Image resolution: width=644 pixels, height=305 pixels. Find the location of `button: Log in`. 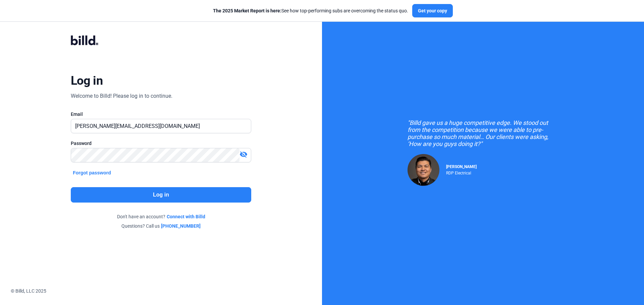

button: Log in is located at coordinates (161, 195).